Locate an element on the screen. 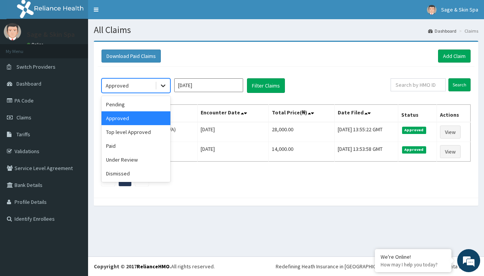  textarea: Type your message and hit 'Enter' is located at coordinates (75, 203).